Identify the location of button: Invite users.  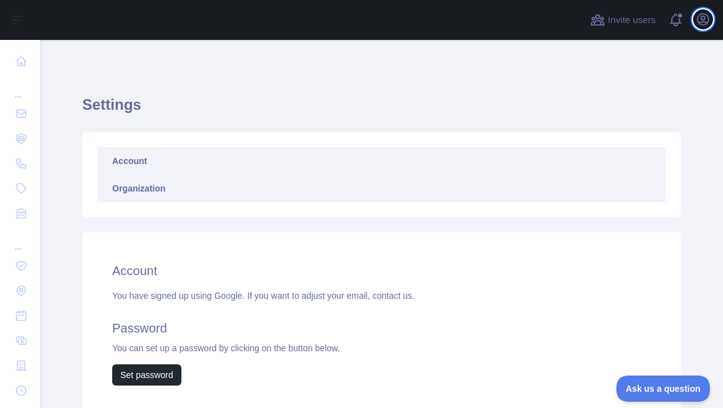
(622, 20).